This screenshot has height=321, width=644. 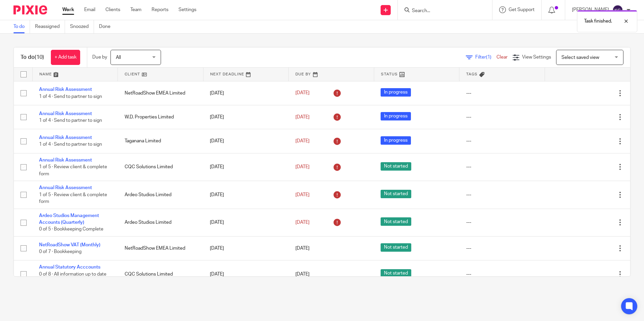 What do you see at coordinates (70, 267) in the screenshot?
I see `a: Annual Statutory Acccounts` at bounding box center [70, 267].